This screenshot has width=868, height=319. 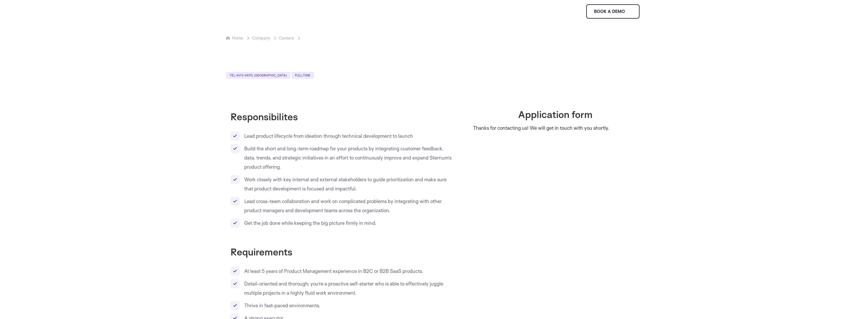 What do you see at coordinates (303, 75) in the screenshot?
I see `a: Full-time` at bounding box center [303, 75].